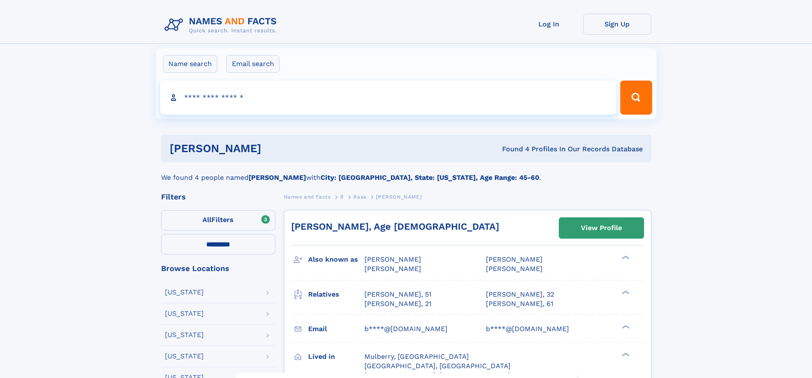  I want to click on img: Logo Names and Facts, so click(223, 25).